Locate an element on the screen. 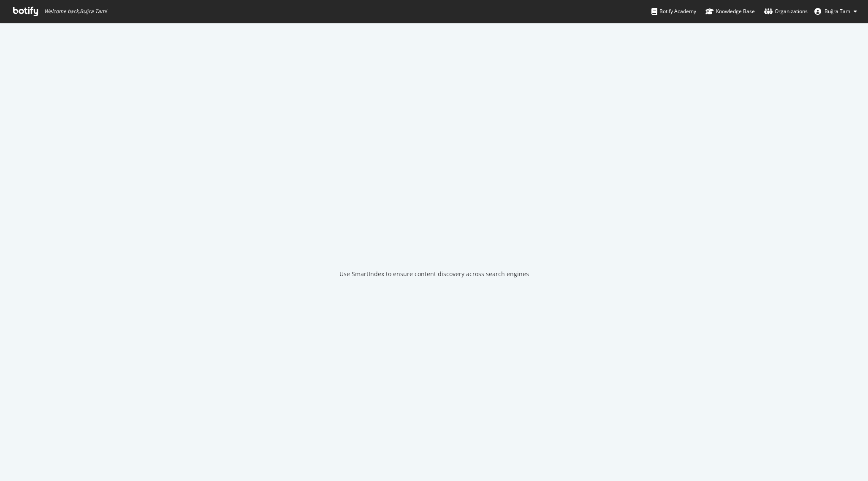 This screenshot has height=481, width=868. div: Botify Academy is located at coordinates (674, 12).